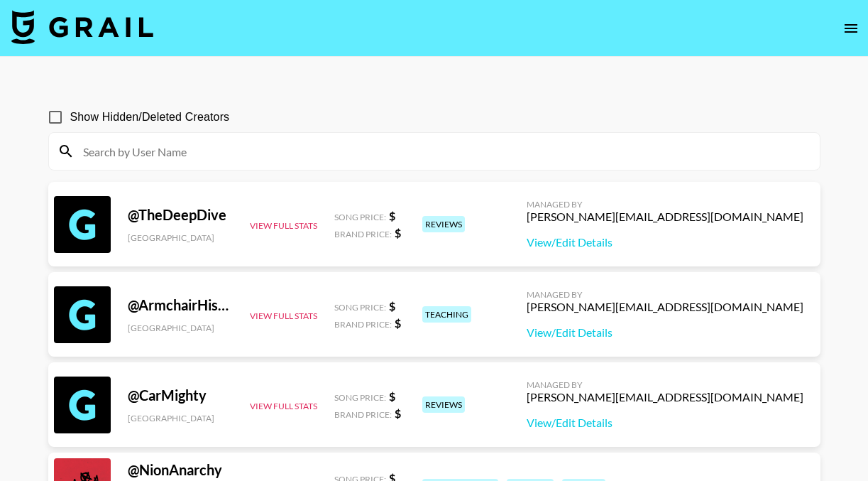  Describe the element at coordinates (82, 27) in the screenshot. I see `img: Grail Talent` at that location.